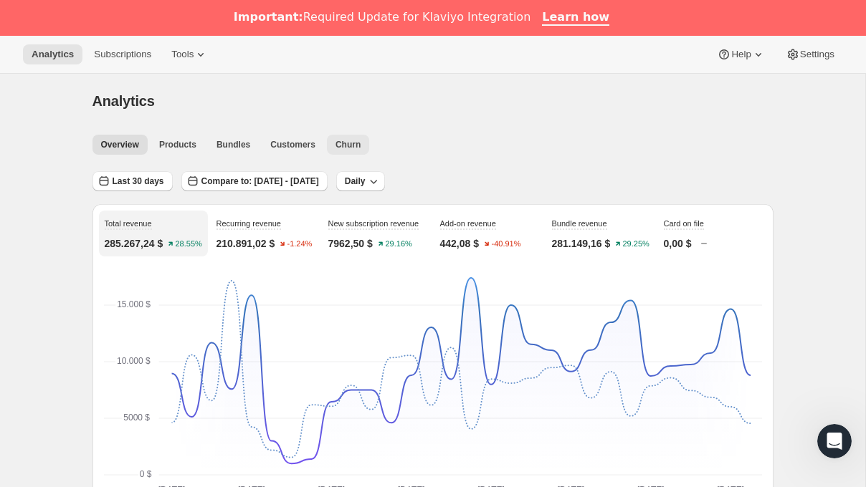 Image resolution: width=866 pixels, height=487 pixels. Describe the element at coordinates (268, 16) in the screenshot. I see `b: Important:` at that location.